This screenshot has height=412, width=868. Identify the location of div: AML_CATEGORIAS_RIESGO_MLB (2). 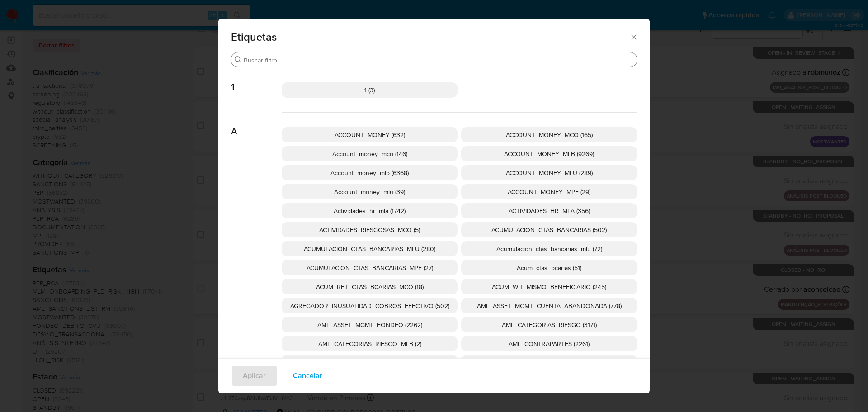
(369, 343).